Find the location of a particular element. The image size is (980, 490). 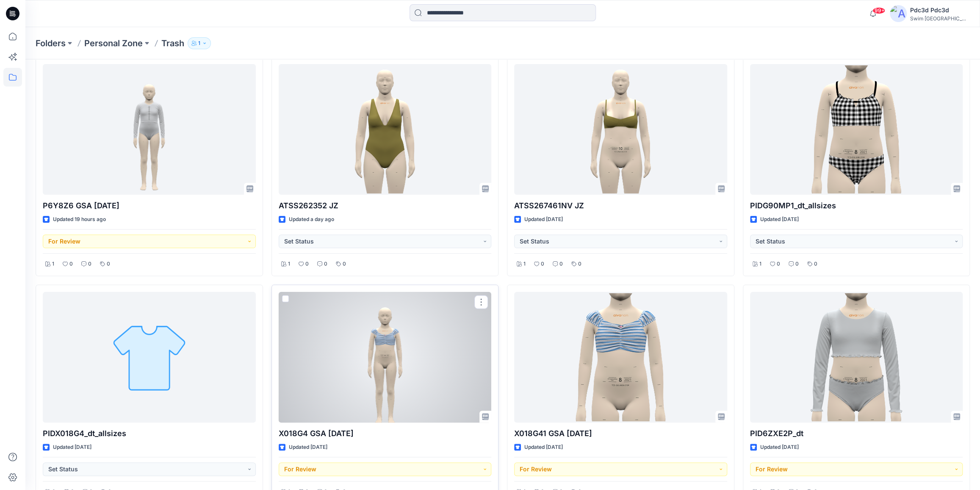

a: PIDX018G4_dt_allsizes is located at coordinates (149, 357).